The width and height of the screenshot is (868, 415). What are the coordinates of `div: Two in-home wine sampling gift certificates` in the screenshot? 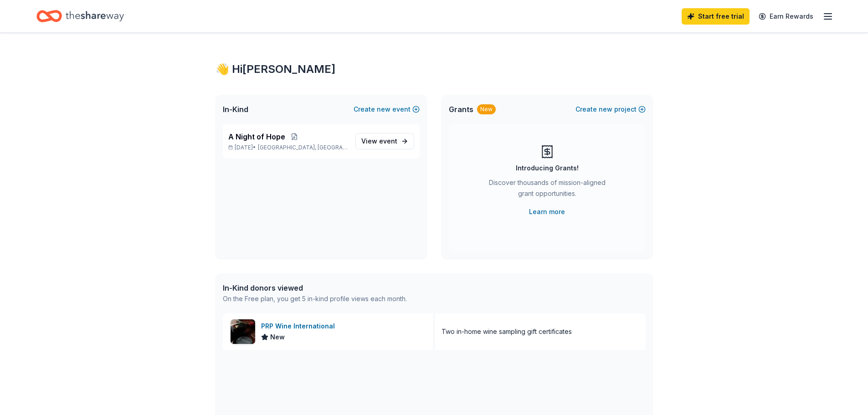 It's located at (507, 332).